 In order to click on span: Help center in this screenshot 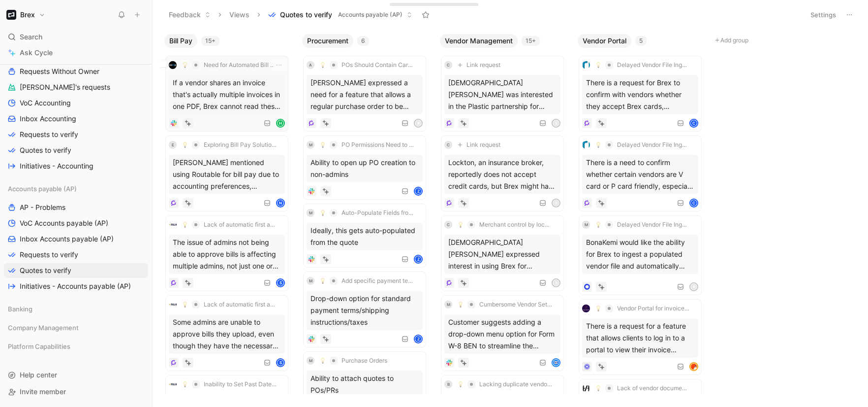, I will do `click(38, 374)`.